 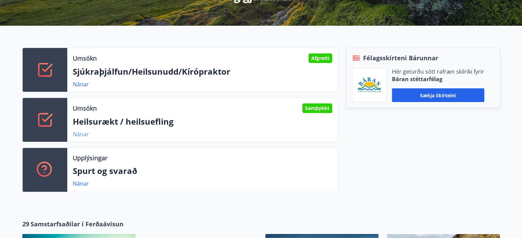 What do you see at coordinates (317, 108) in the screenshot?
I see `div: Samþykkt` at bounding box center [317, 108].